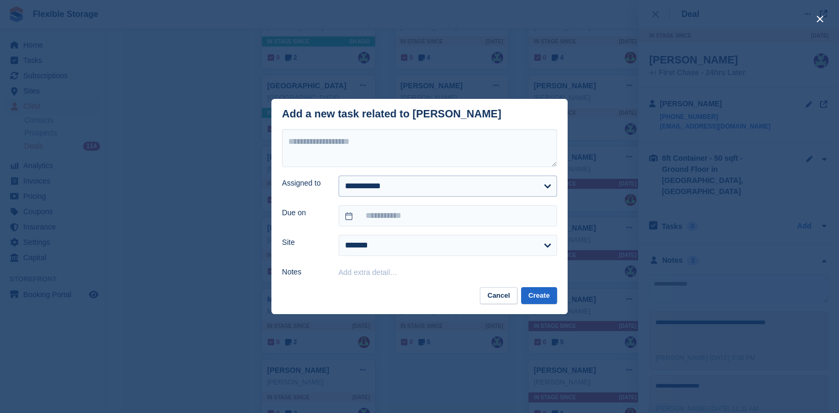 Image resolution: width=839 pixels, height=413 pixels. I want to click on button: close, so click(820, 19).